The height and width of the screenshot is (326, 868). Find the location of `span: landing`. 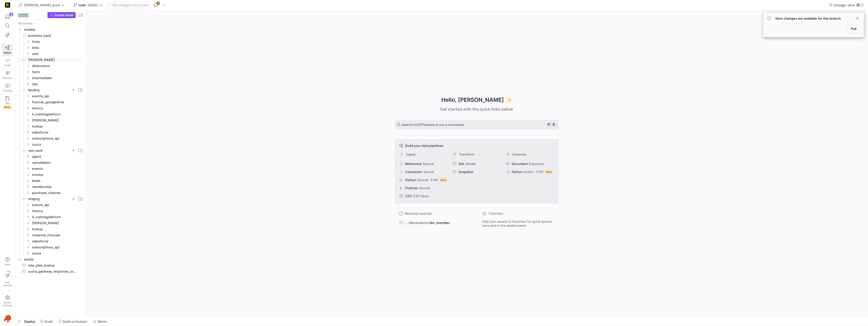

span: landing is located at coordinates (49, 90).